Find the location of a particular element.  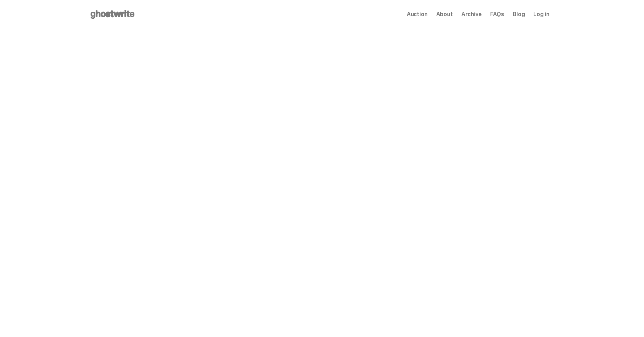

a: Blog is located at coordinates (519, 14).